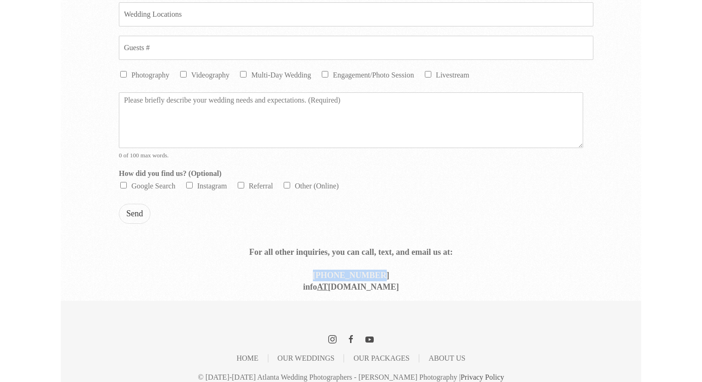 The image size is (702, 382). I want to click on label: Photography, so click(150, 75).